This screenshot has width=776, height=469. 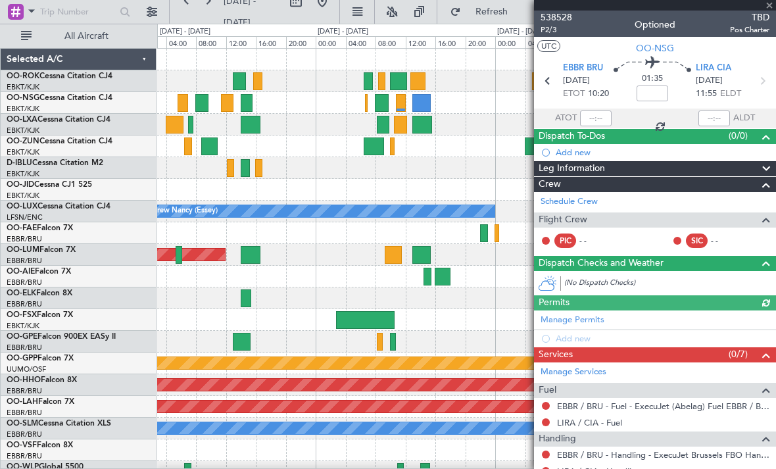 What do you see at coordinates (670, 284) in the screenshot?
I see `div: (No Dispatch Checks)` at bounding box center [670, 284].